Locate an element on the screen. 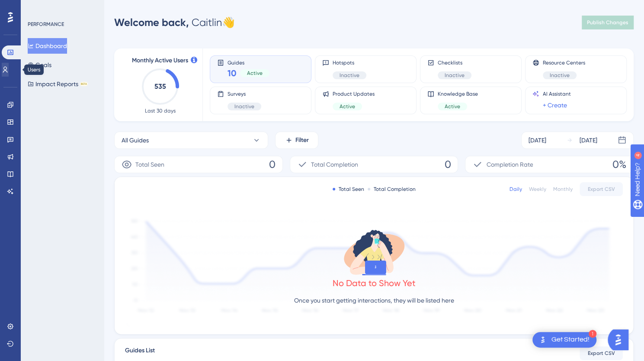 This screenshot has width=644, height=361. span: 10 is located at coordinates (232, 73).